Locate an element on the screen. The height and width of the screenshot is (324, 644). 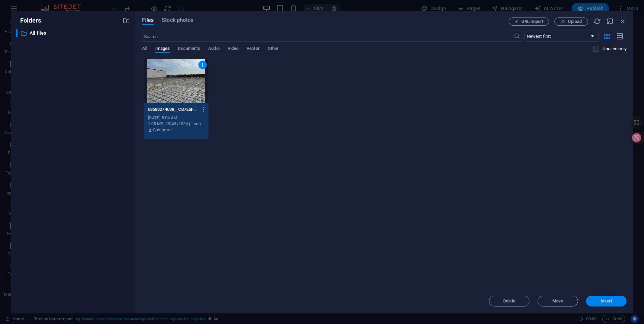
span: Upload is located at coordinates (575, 22).